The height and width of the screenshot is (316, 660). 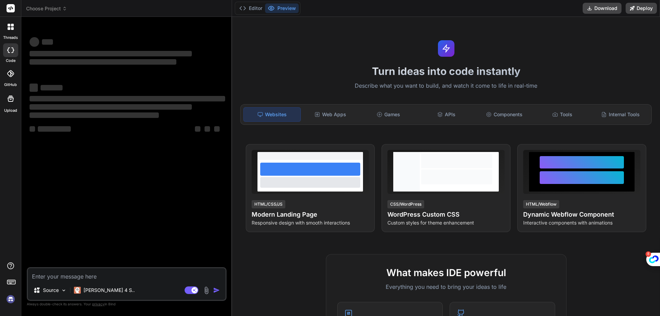 I want to click on div: CSS/WordPress, so click(x=405, y=204).